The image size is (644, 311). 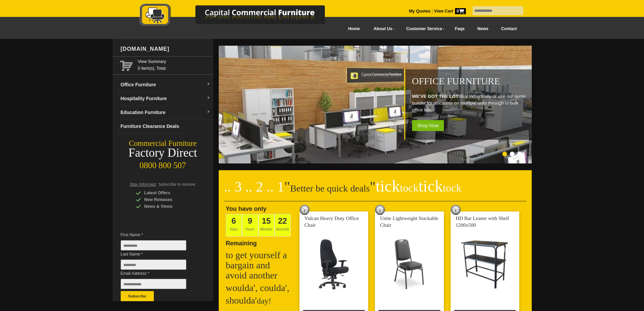 I want to click on span: day!, so click(x=264, y=301).